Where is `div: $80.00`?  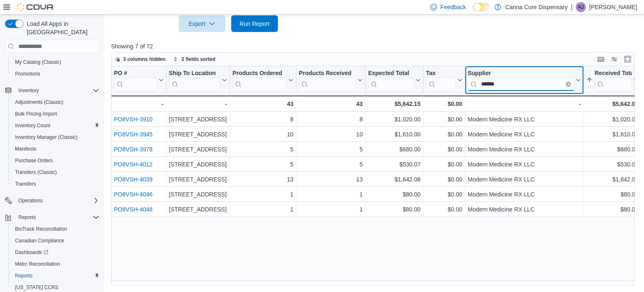 div: $80.00 is located at coordinates (612, 194).